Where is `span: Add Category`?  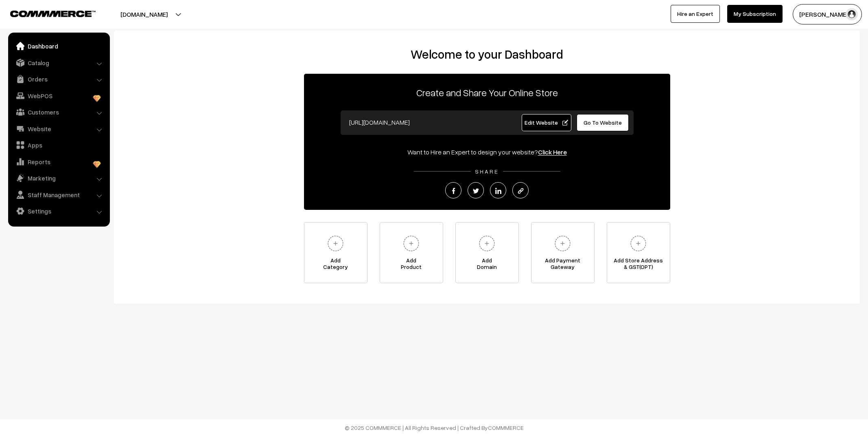 span: Add Category is located at coordinates (336, 265).